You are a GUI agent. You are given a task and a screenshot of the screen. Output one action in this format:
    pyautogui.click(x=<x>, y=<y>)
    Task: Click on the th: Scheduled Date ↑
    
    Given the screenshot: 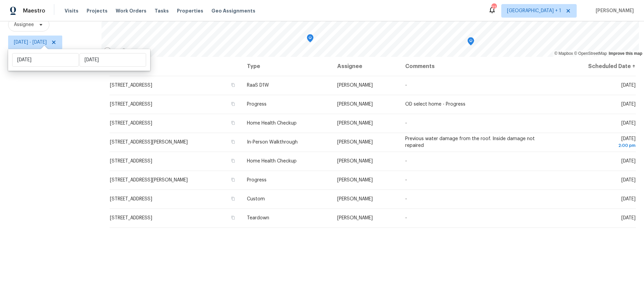 What is the action you would take?
    pyautogui.click(x=597, y=67)
    